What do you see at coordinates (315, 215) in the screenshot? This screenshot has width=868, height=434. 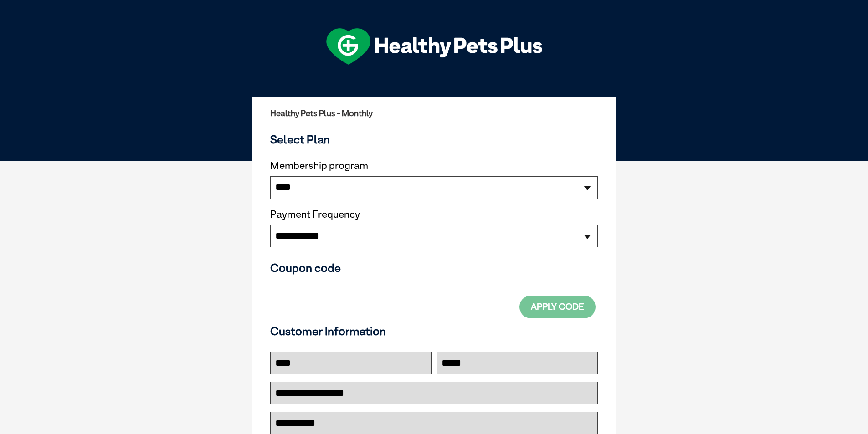 I see `label: Payment Frequency` at bounding box center [315, 215].